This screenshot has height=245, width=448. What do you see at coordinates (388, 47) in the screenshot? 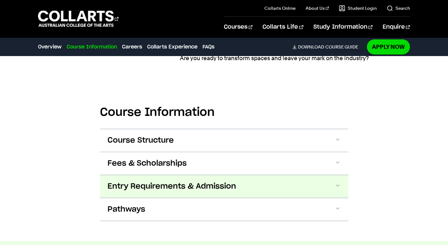
I see `a: Apply Now` at bounding box center [388, 47].